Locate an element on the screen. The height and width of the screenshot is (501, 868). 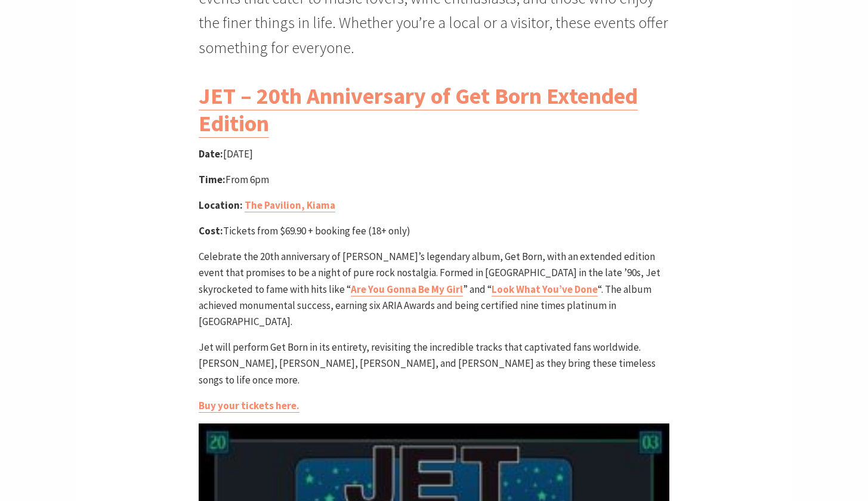
p: Tickets from $69.90 + booking fee (18+ only) is located at coordinates (434, 231).